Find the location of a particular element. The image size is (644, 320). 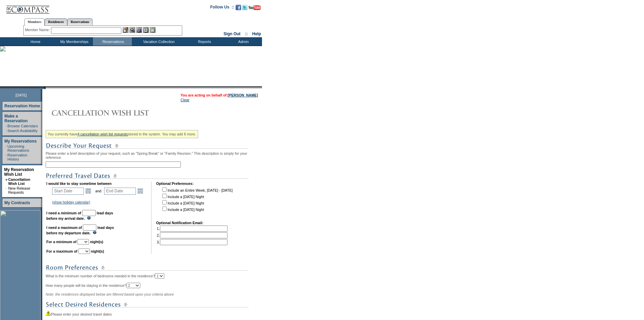

a: Reservation Home is located at coordinates (22, 106).